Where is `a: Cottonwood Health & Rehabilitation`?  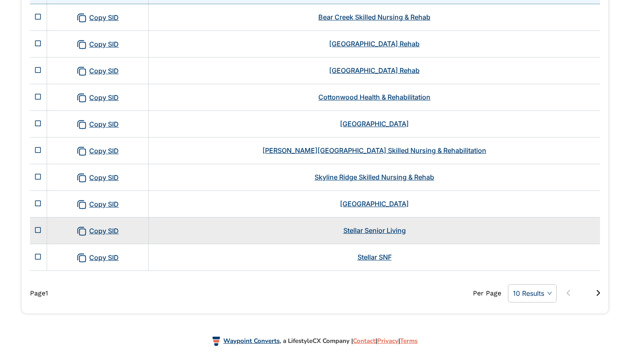 a: Cottonwood Health & Rehabilitation is located at coordinates (374, 97).